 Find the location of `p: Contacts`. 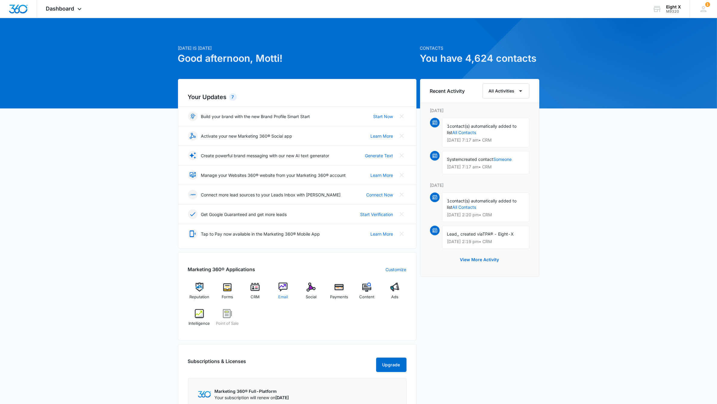

p: Contacts is located at coordinates (480, 48).